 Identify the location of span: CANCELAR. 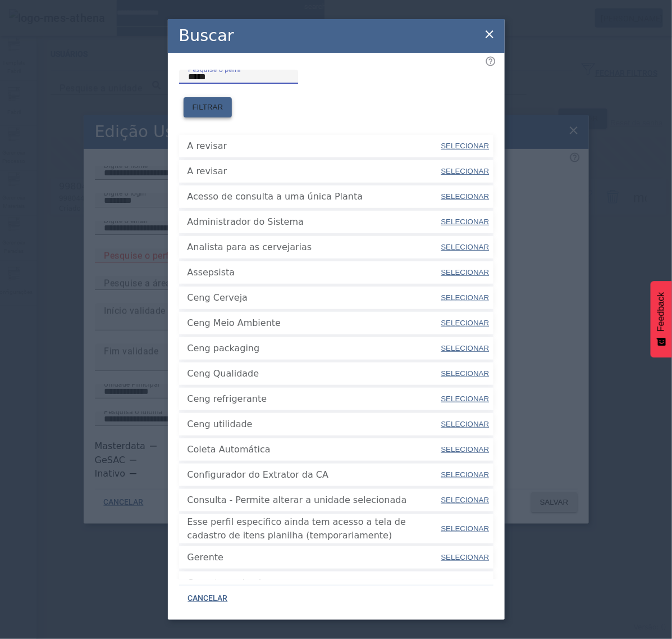
(208, 598).